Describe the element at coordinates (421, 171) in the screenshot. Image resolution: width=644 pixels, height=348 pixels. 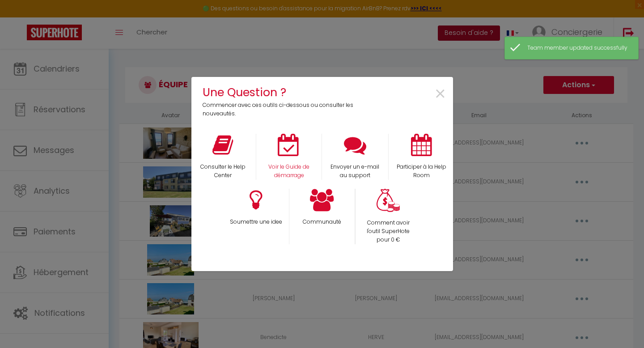
I see `p: Participer à la Help Room` at that location.